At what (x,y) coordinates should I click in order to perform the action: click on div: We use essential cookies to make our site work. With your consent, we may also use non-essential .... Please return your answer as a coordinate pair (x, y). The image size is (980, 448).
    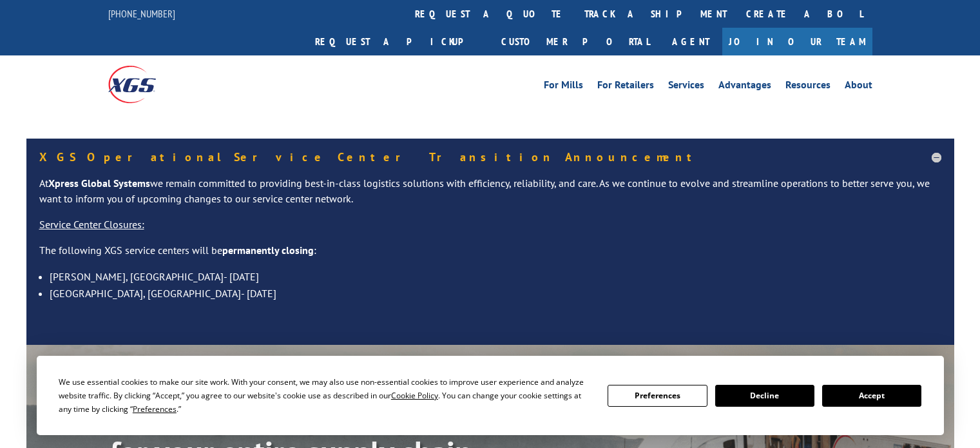
    Looking at the image, I should click on (325, 395).